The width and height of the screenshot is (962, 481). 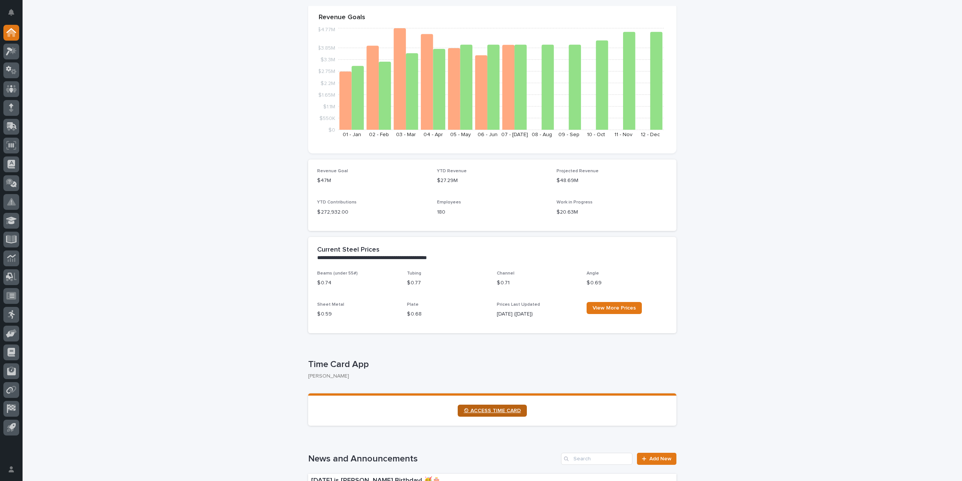 What do you see at coordinates (627, 283) in the screenshot?
I see `p: $ 0.69` at bounding box center [627, 283].